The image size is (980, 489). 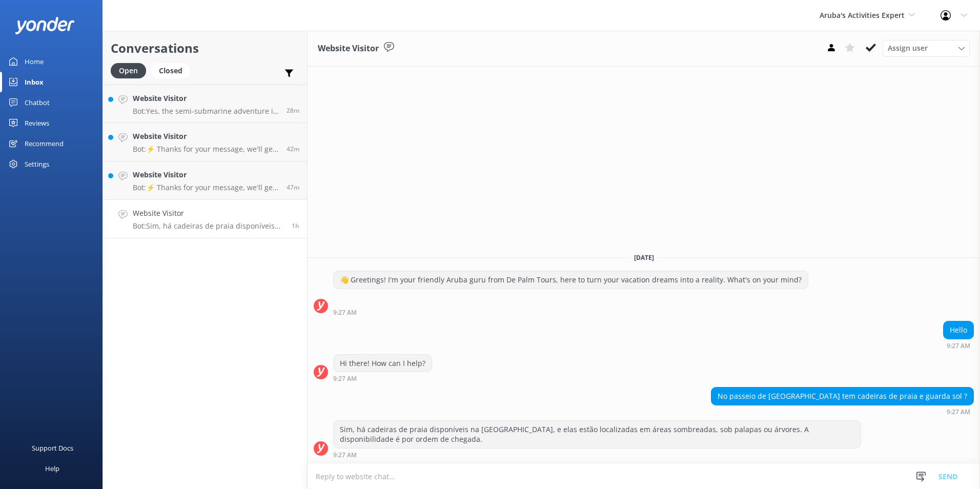 I want to click on a: Website VisitorBot:⚡ Thanks for your message, we'll get back to you as soon as we can.42m, so click(x=205, y=142).